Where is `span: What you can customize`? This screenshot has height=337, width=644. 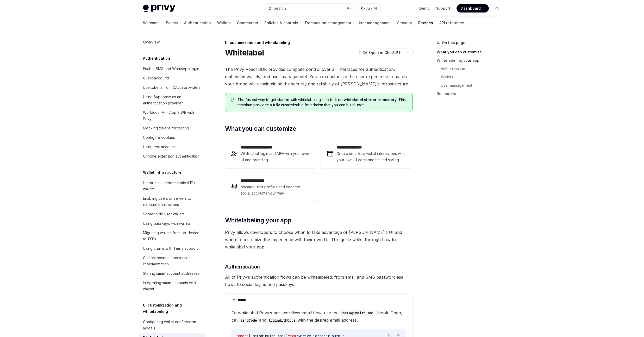 span: What you can customize is located at coordinates (261, 129).